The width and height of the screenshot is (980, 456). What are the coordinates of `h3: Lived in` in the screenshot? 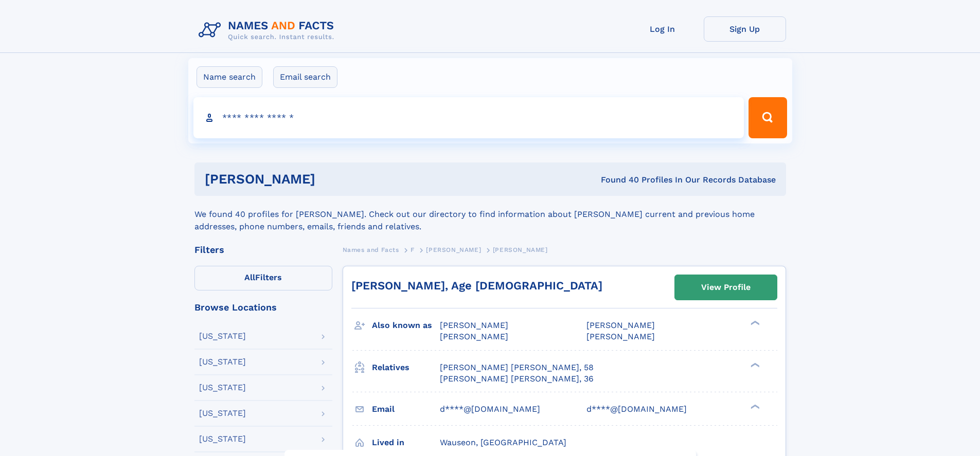 It's located at (406, 443).